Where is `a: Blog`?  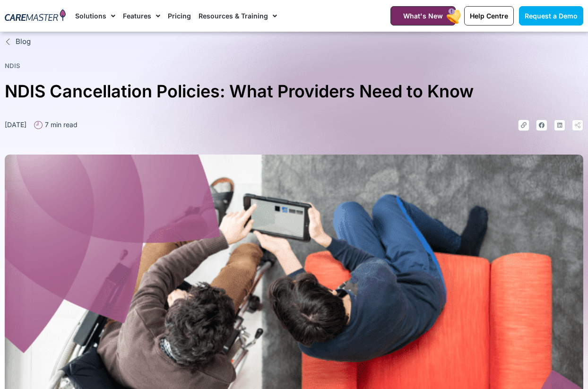 a: Blog is located at coordinates (294, 41).